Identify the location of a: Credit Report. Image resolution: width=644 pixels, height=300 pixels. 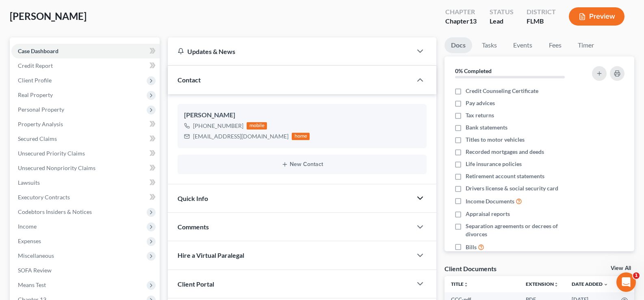
(85, 66).